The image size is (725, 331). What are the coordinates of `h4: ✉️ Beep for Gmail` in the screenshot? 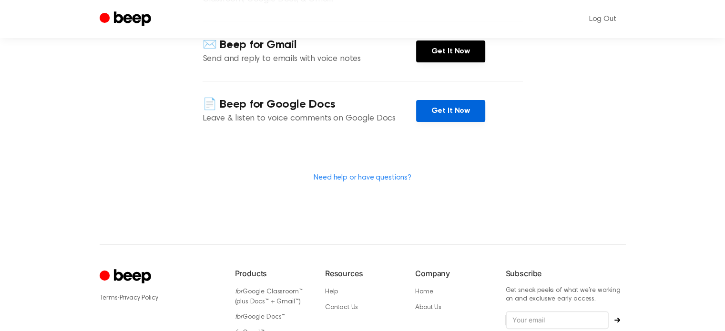 It's located at (309, 45).